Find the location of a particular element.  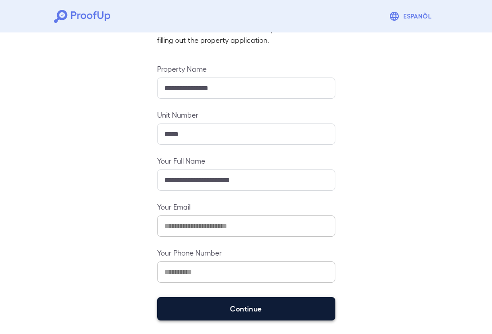

button: Espanõl is located at coordinates (412, 16).